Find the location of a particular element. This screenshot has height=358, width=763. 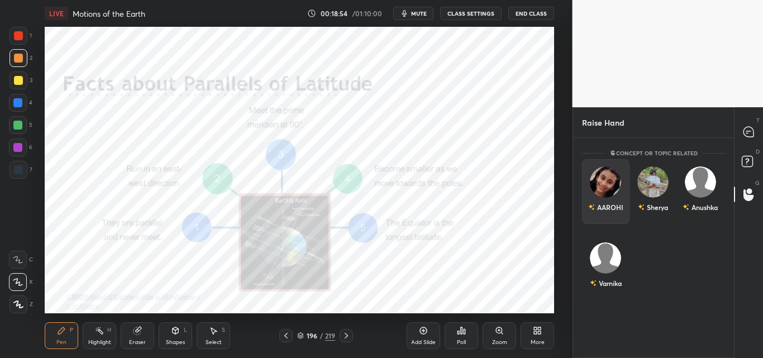

span: mute is located at coordinates (419, 13).